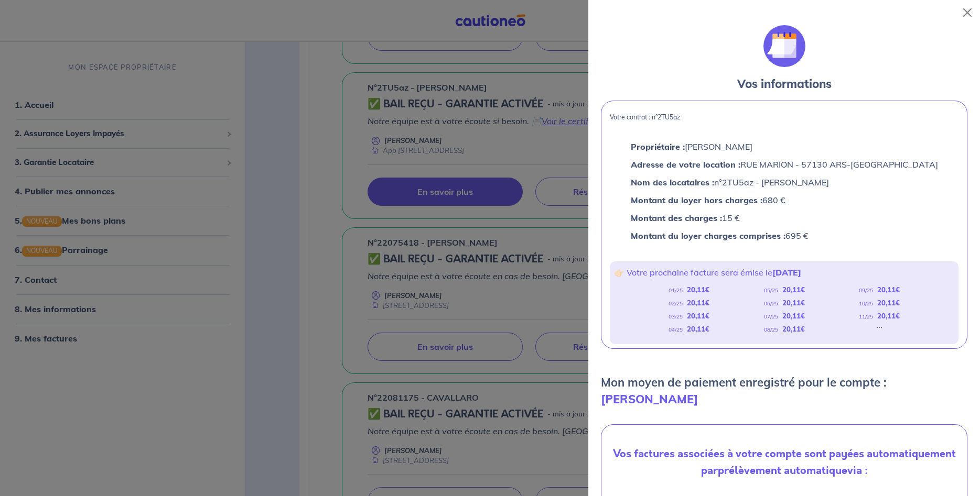  Describe the element at coordinates (686, 165) in the screenshot. I see `strong: Adresse de votre location :` at that location.